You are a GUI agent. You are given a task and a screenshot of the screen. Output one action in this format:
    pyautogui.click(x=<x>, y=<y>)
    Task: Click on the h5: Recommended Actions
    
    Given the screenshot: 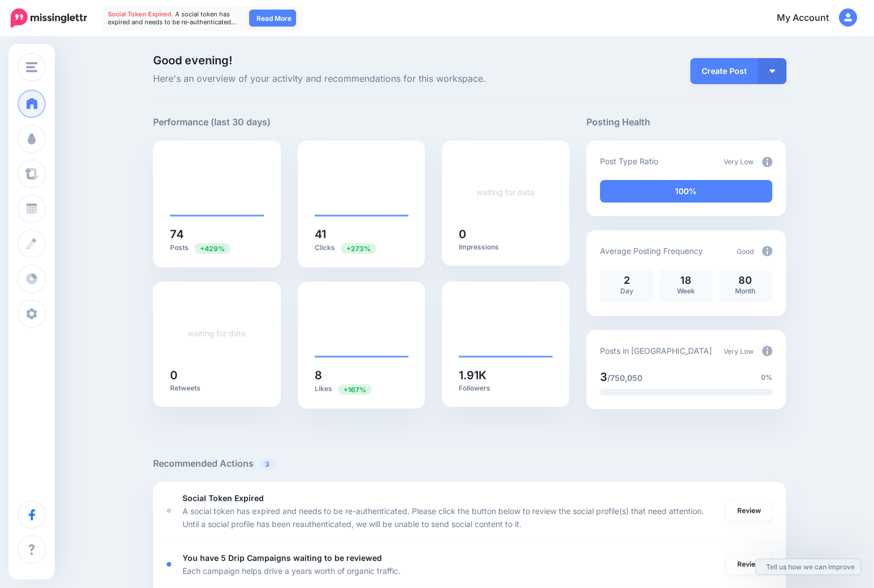 What is the action you would take?
    pyautogui.click(x=469, y=464)
    